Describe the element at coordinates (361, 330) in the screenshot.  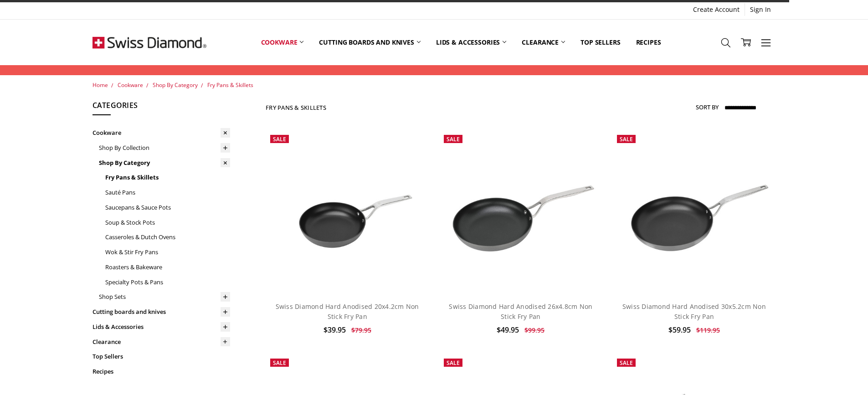
I see `span: $79.95` at that location.